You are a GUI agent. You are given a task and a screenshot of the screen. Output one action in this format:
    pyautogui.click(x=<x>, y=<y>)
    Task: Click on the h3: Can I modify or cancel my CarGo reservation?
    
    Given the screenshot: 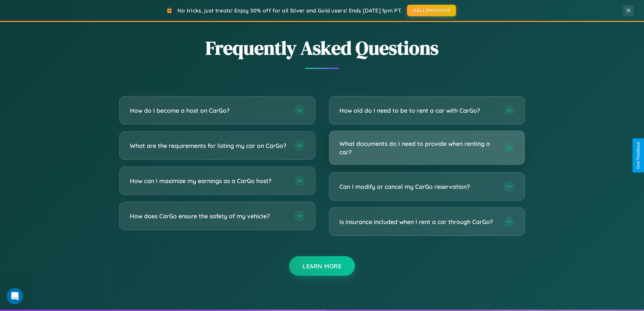 What is the action you would take?
    pyautogui.click(x=418, y=186)
    